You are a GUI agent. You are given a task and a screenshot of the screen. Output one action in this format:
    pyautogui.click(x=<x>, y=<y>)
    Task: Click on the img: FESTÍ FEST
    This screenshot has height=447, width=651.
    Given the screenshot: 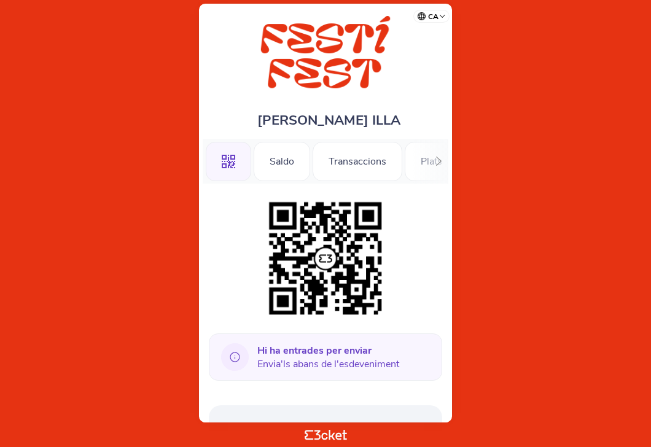 What is the action you would take?
    pyautogui.click(x=326, y=54)
    